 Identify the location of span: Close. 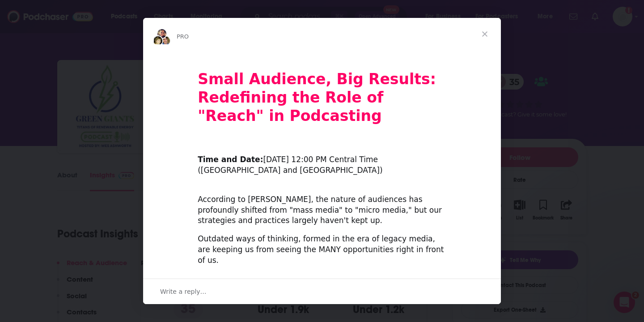
(485, 34).